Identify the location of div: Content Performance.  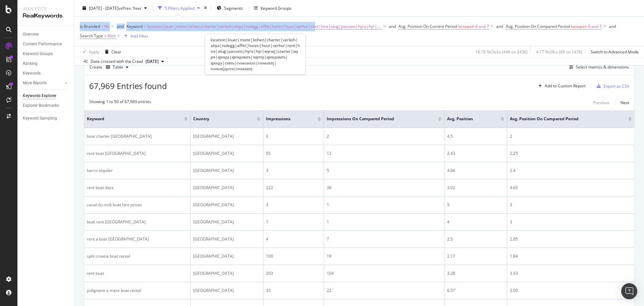
(42, 44).